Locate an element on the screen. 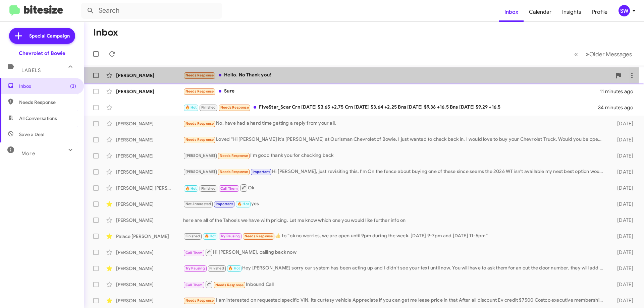 This screenshot has height=308, width=644. span: All Conversations is located at coordinates (38, 118).